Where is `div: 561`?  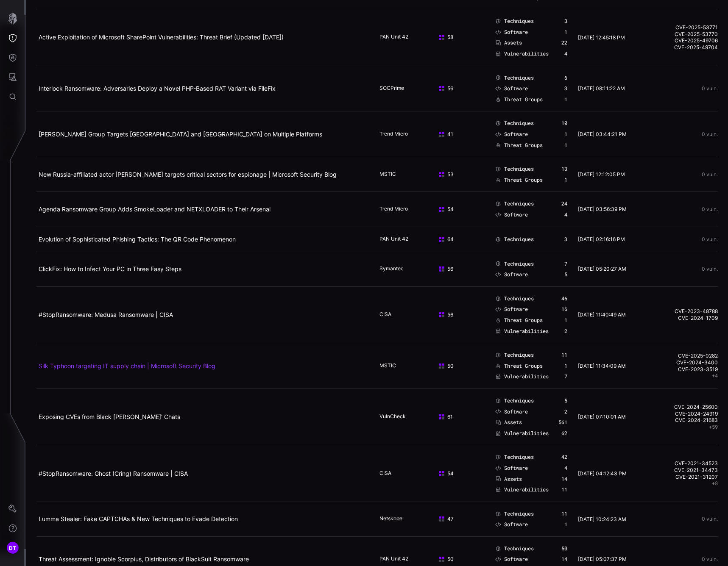
div: 561 is located at coordinates (563, 423).